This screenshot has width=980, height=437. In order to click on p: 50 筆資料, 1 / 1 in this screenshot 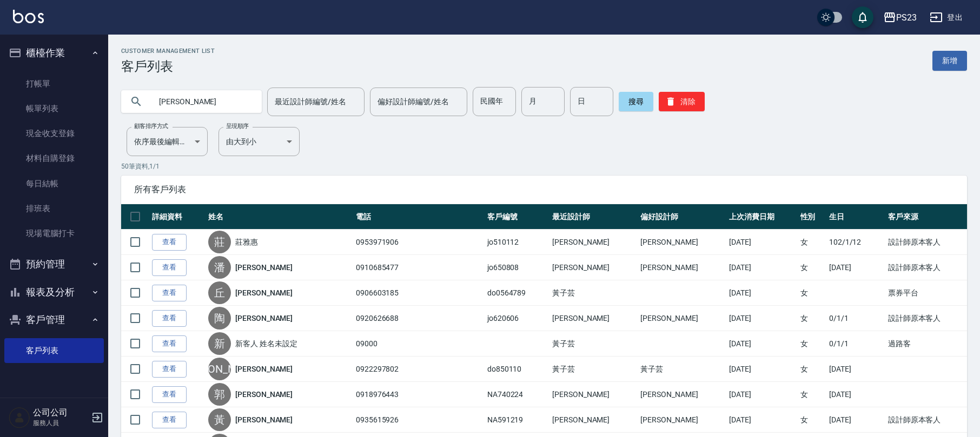, I will do `click(544, 166)`.